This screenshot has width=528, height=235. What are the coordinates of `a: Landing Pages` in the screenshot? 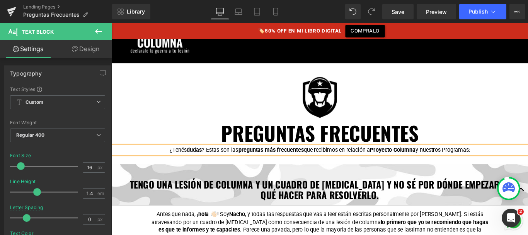 It's located at (68, 7).